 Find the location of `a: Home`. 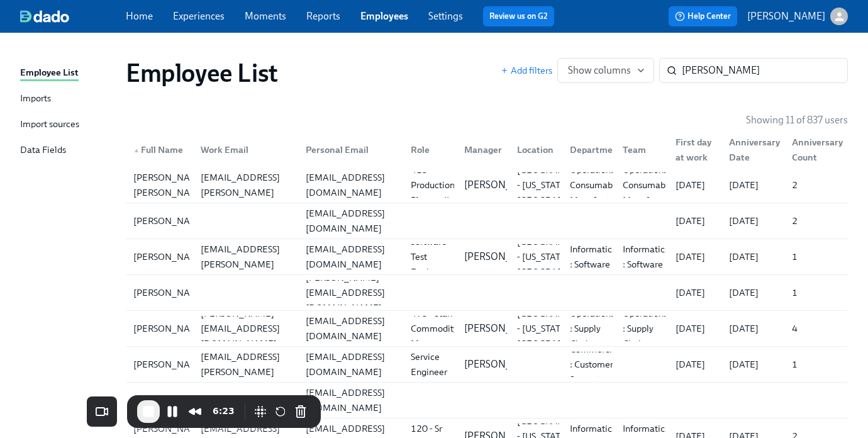

a: Home is located at coordinates (139, 15).